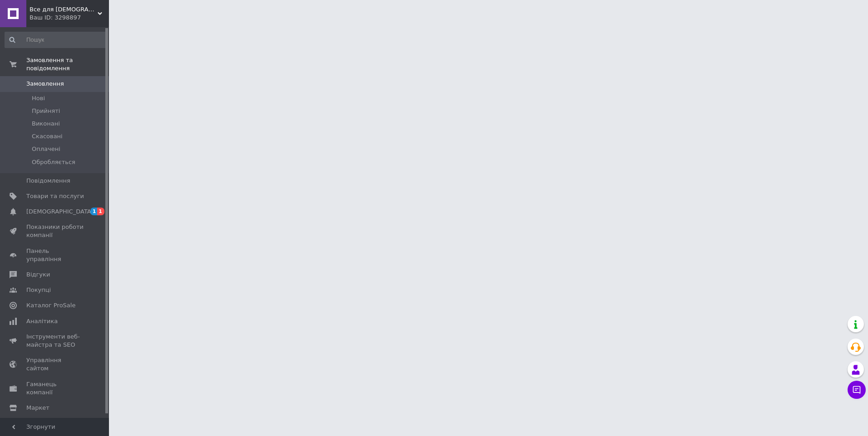 The image size is (868, 436). I want to click on span: Показники роботи компанії, so click(55, 231).